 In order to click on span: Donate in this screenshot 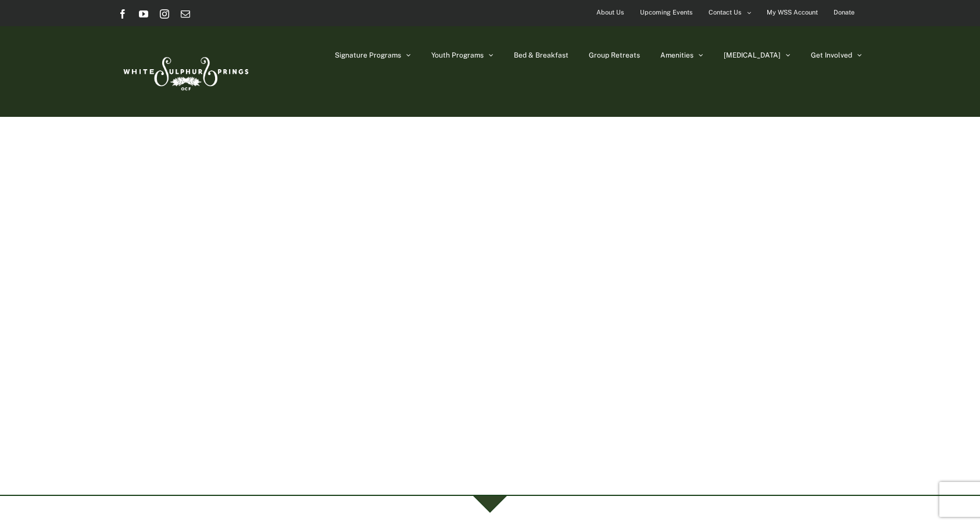, I will do `click(844, 13)`.